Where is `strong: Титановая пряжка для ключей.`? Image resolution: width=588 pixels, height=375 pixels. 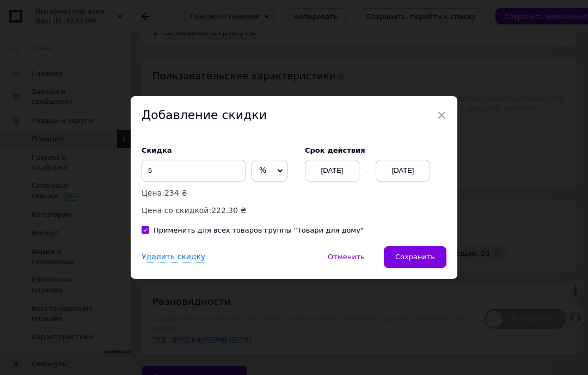 strong: Титановая пряжка для ключей. is located at coordinates (65, 16).